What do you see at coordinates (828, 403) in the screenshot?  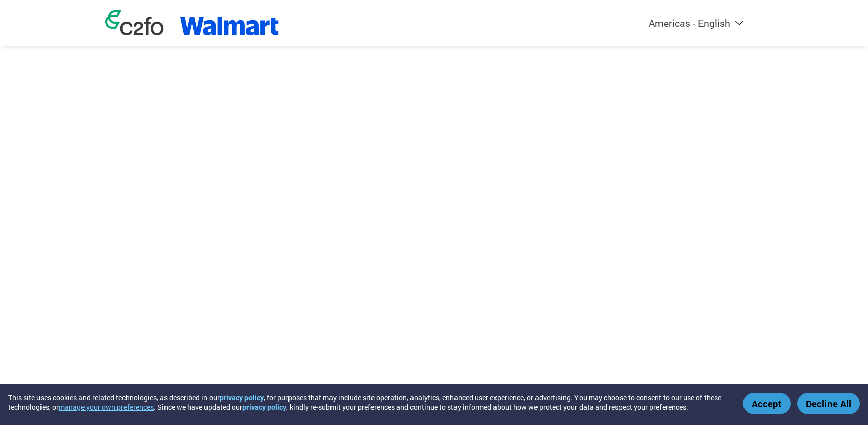 I see `button: Decline All` at bounding box center [828, 403].